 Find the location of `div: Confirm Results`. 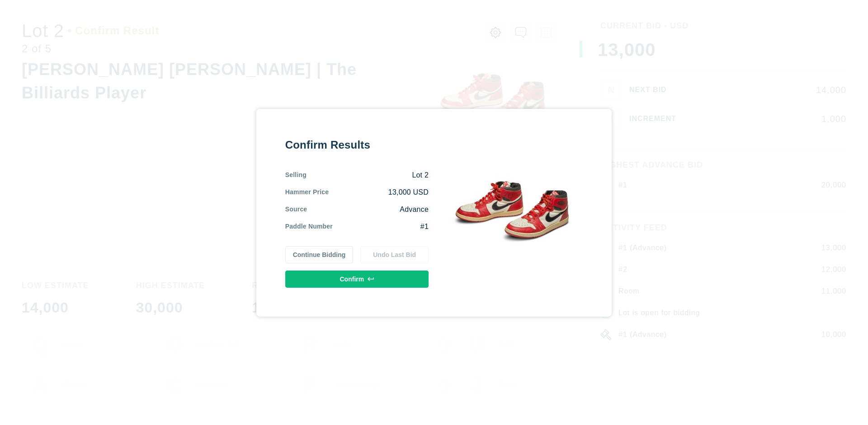

div: Confirm Results is located at coordinates (356, 145).